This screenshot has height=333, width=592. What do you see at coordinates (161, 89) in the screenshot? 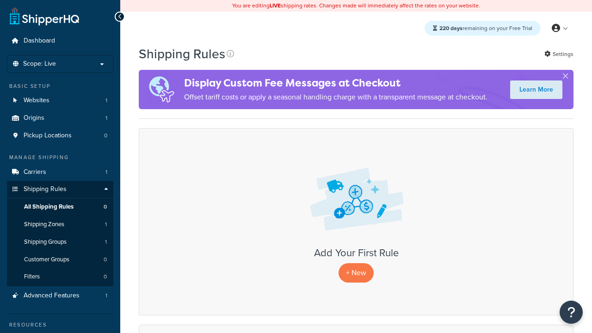
I see `img: duties-banner-06bc72dcb5fe05cb3f9472aba00be2ae8eb53ab6f0d8bb03d382ba314ac3c341.png` at bounding box center [161, 89].